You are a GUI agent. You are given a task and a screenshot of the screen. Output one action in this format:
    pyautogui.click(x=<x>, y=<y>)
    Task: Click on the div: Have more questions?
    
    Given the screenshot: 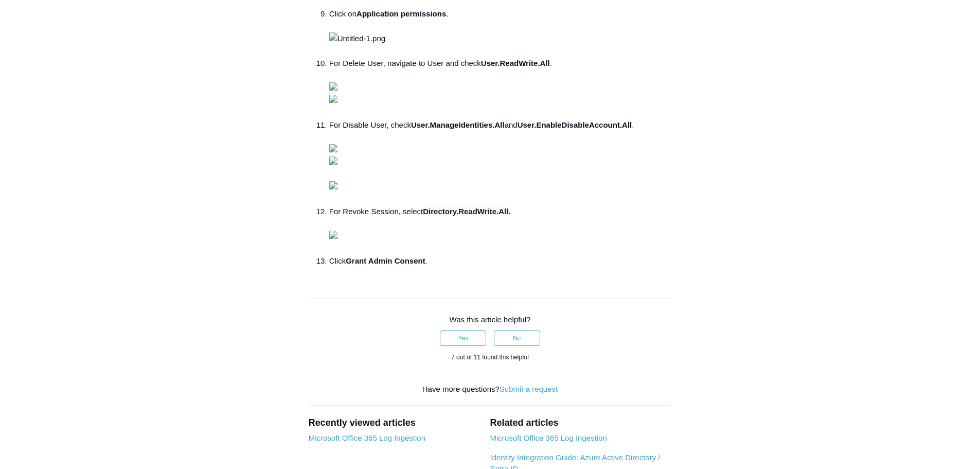 What is the action you would take?
    pyautogui.click(x=490, y=390)
    